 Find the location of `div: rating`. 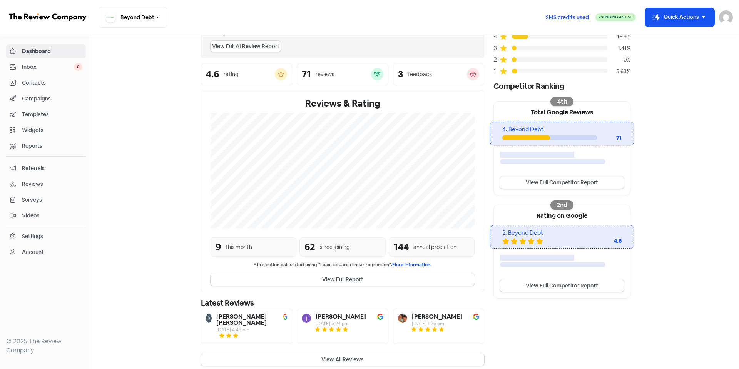

div: rating is located at coordinates (231, 74).